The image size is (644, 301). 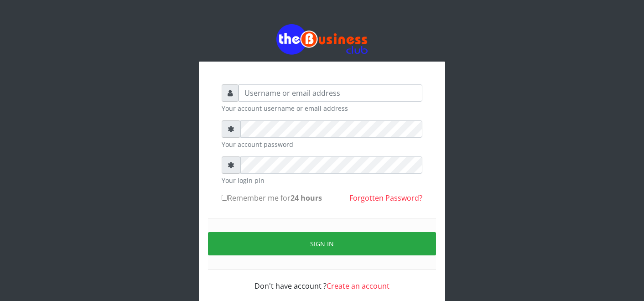 I want to click on div: Don't have account ?, so click(x=322, y=280).